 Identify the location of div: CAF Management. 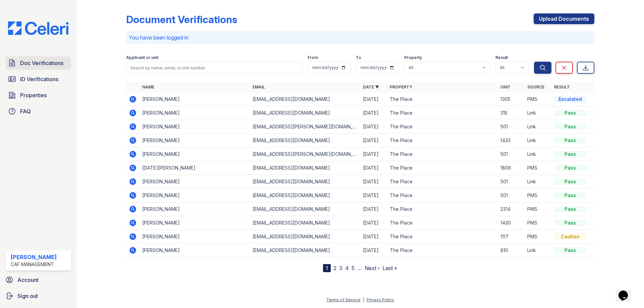
(34, 264).